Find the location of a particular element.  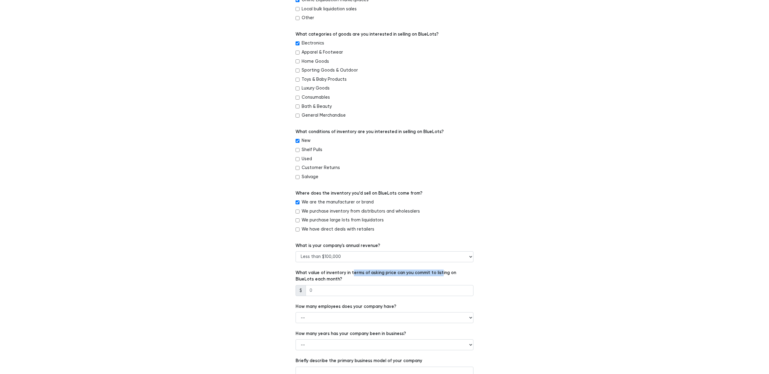

label: Electronics is located at coordinates (313, 43).